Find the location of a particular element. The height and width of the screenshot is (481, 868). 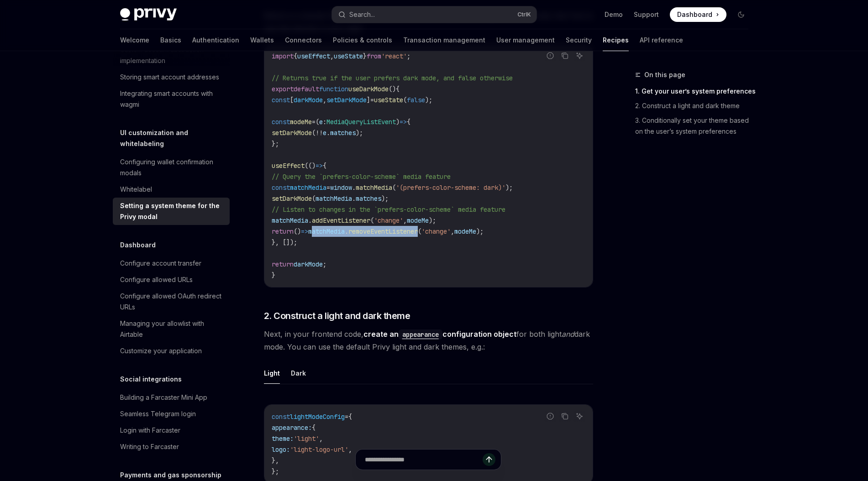

span: false is located at coordinates (416, 100).